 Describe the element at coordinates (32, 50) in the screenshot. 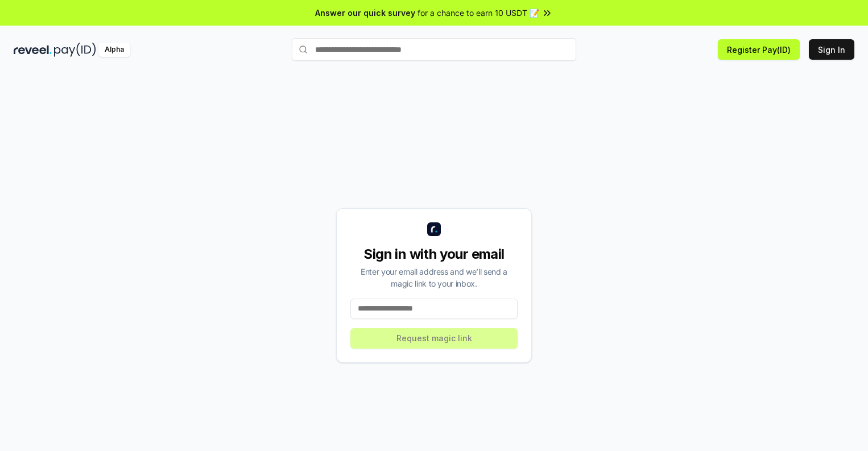

I see `img: reveel_dark` at that location.